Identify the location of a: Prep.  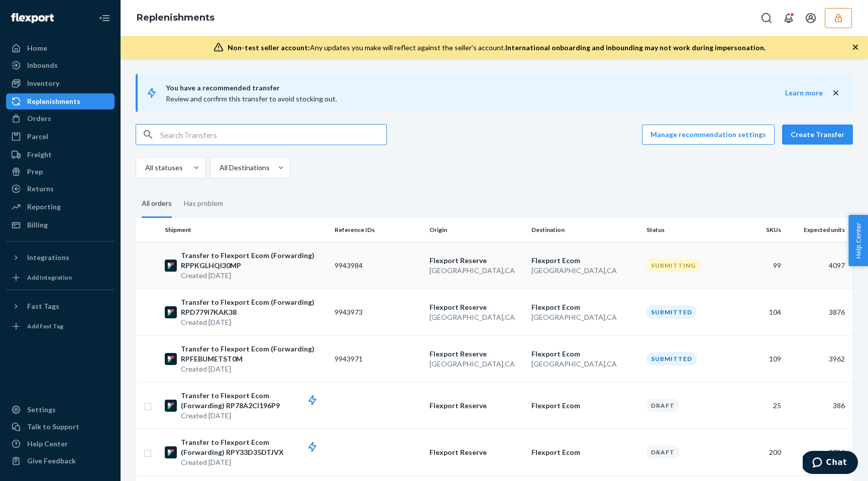
(61, 172).